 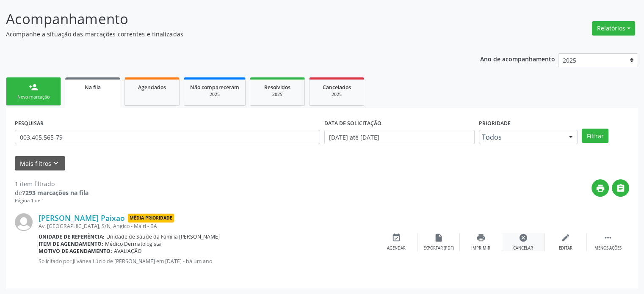 What do you see at coordinates (33, 97) in the screenshot?
I see `div: Nova marcação` at bounding box center [33, 97].